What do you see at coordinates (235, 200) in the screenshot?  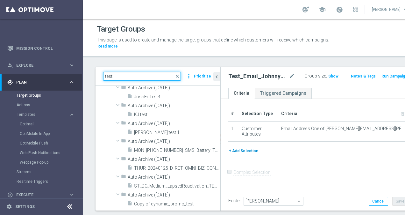 I see `label: Folder` at bounding box center [235, 200].